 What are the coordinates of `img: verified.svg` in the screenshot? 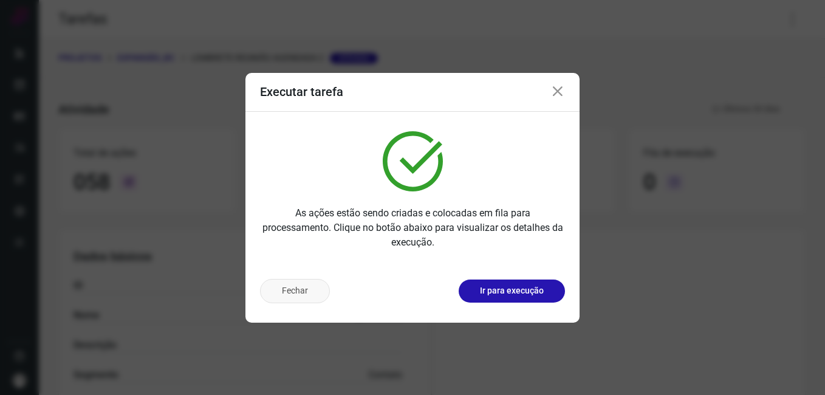 It's located at (413, 161).